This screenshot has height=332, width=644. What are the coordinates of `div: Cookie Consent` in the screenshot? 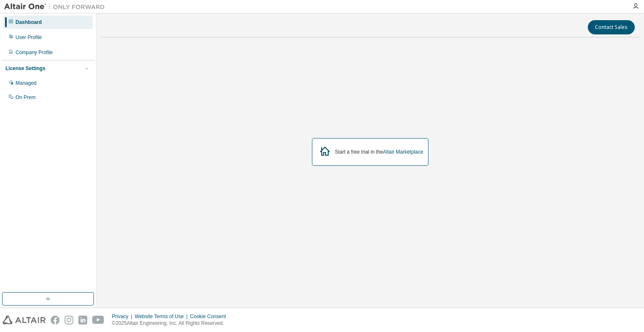 It's located at (210, 316).